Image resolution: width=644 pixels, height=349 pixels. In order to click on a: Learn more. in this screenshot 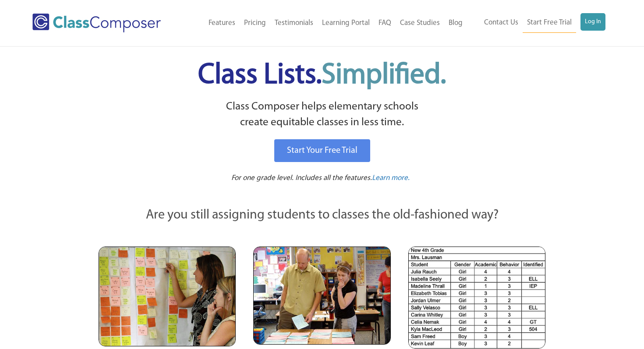, I will do `click(391, 178)`.